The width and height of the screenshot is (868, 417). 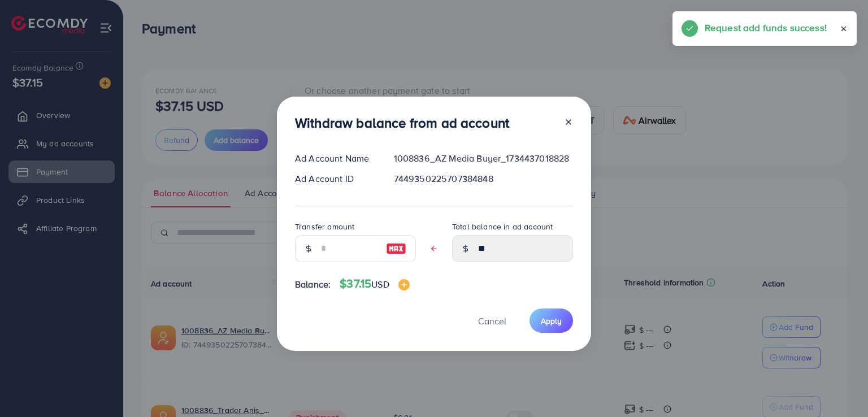 I want to click on label: Transfer amount, so click(x=324, y=227).